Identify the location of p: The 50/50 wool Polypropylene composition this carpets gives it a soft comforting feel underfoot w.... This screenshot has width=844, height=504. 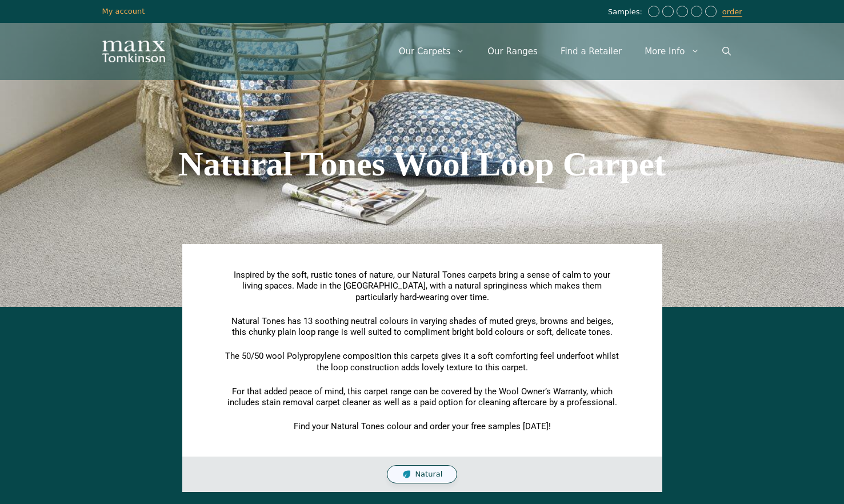
(422, 362).